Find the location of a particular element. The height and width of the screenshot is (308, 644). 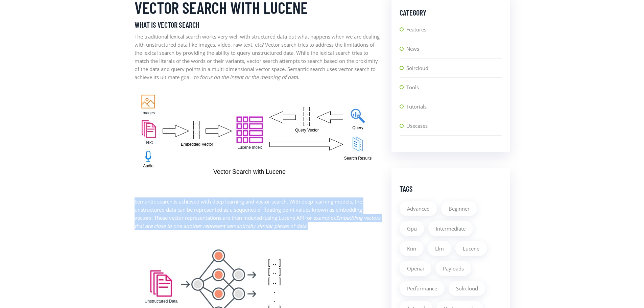

a: Intermediate is located at coordinates (450, 229).